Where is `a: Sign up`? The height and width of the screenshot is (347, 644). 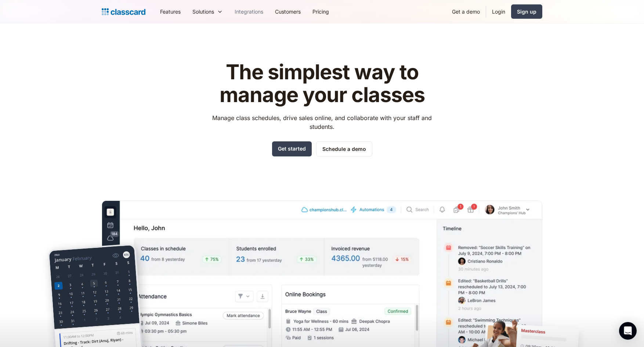 a: Sign up is located at coordinates (526, 11).